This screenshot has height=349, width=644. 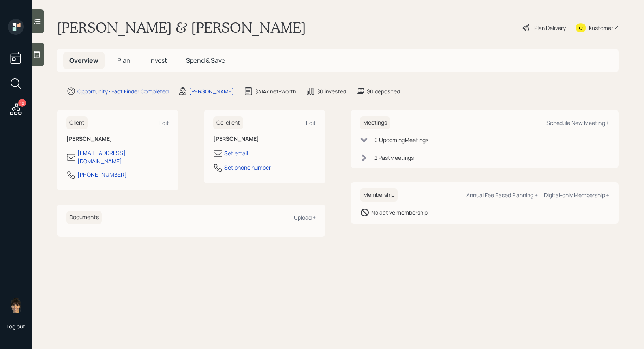 What do you see at coordinates (16, 305) in the screenshot?
I see `img: treva-nostdahl-headshot.png` at bounding box center [16, 305].